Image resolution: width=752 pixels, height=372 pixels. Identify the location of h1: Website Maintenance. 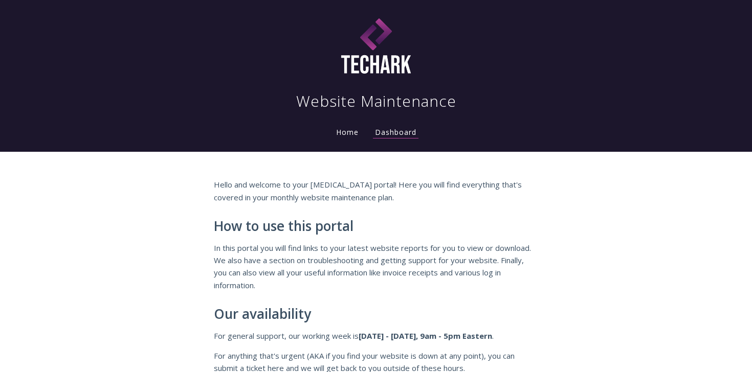
(376, 101).